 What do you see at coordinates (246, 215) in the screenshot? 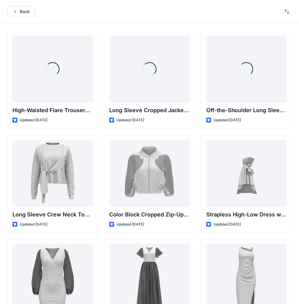
I see `p: Strapless High-Low Dress with Side Bow Detail` at bounding box center [246, 215].